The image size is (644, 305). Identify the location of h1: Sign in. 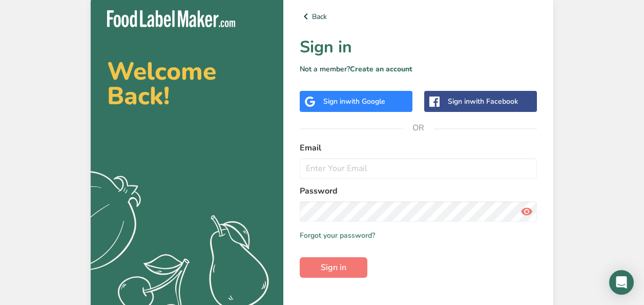
(418, 47).